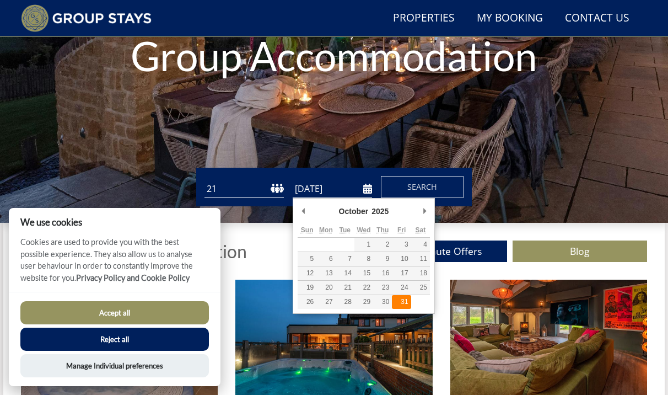 The width and height of the screenshot is (668, 395). Describe the element at coordinates (364, 287) in the screenshot. I see `button: 22` at that location.